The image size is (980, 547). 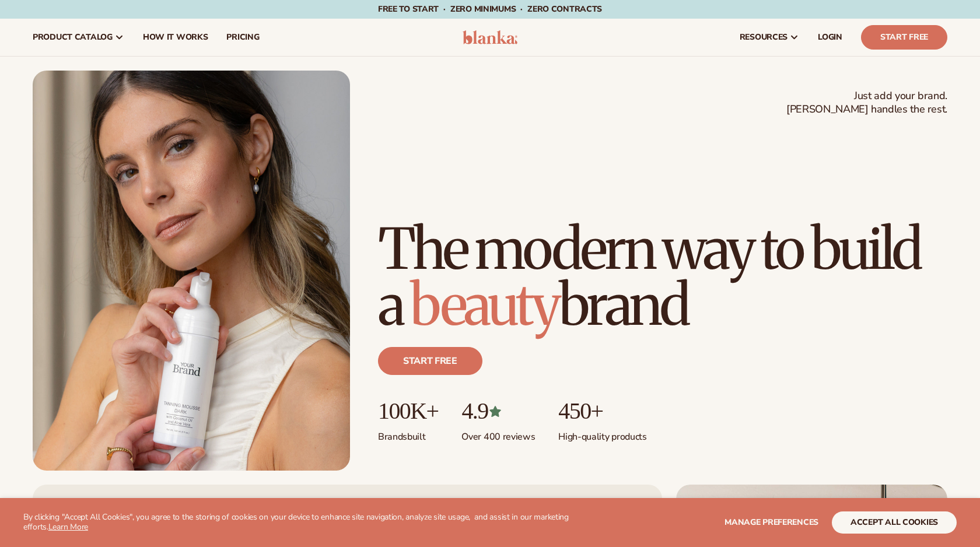 What do you see at coordinates (764, 37) in the screenshot?
I see `span: resources` at bounding box center [764, 37].